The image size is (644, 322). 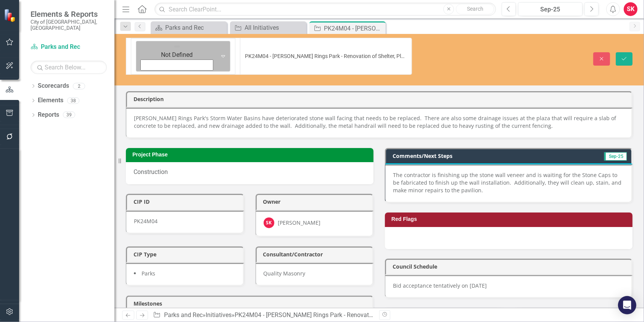 What do you see at coordinates (631, 9) in the screenshot?
I see `button: SK` at bounding box center [631, 9].